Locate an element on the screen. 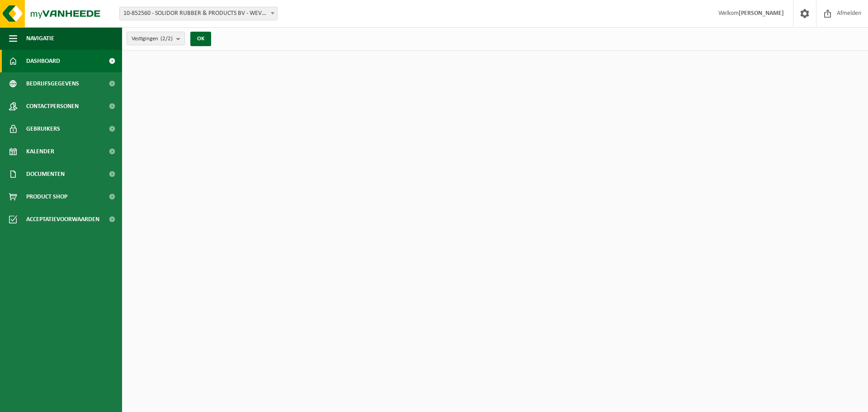 The image size is (868, 412). span: Documenten is located at coordinates (46, 174).